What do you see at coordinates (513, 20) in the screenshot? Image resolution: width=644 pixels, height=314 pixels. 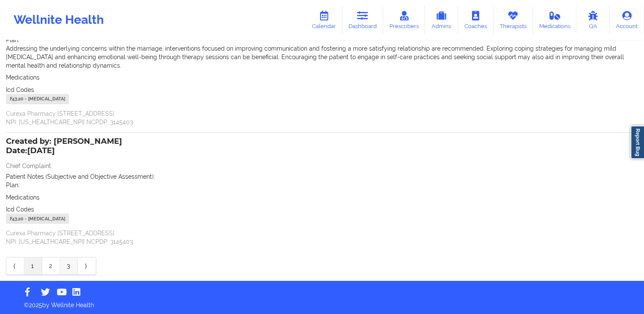 I see `a: Therapists` at bounding box center [513, 20].